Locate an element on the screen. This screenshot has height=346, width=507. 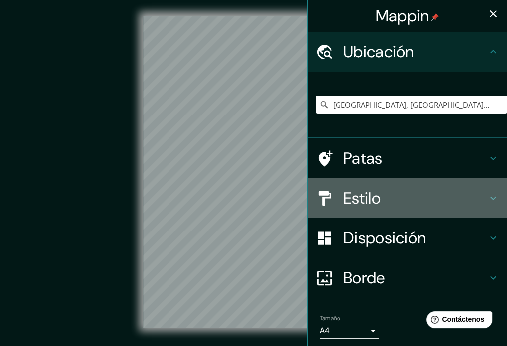
div: Patas is located at coordinates (407, 158).